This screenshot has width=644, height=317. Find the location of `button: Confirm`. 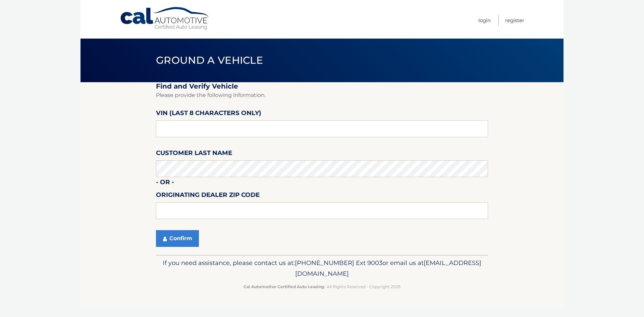

button: Confirm is located at coordinates (178, 239).